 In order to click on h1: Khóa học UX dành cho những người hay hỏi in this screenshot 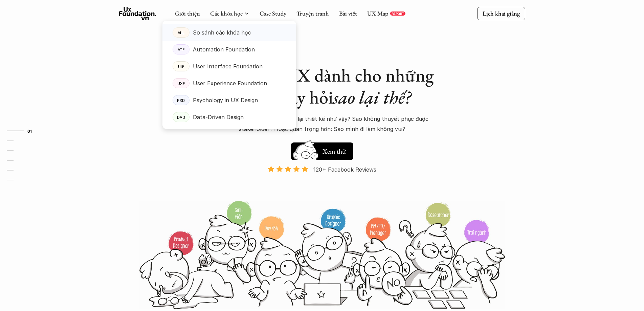, I will do `click(322, 86)`.